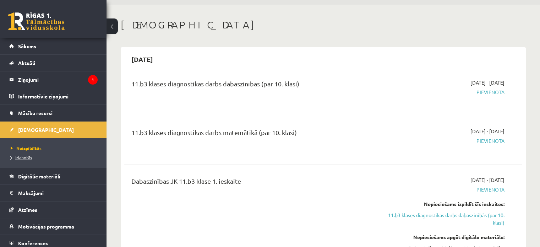  Describe the element at coordinates (46, 226) in the screenshot. I see `span: Motivācijas programma` at that location.